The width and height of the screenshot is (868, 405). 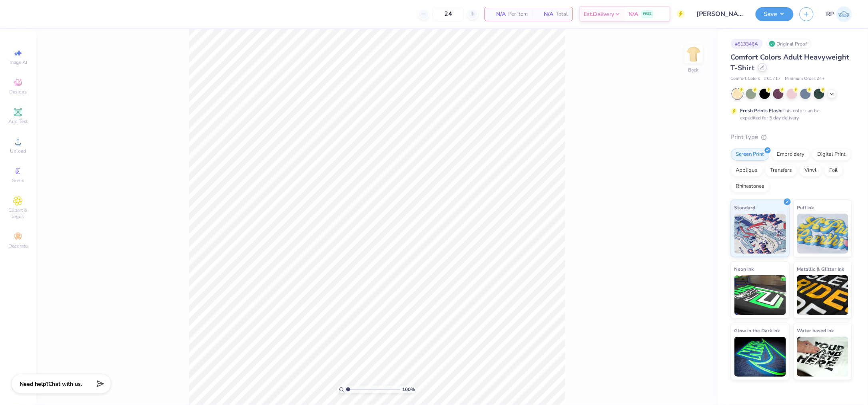 I want to click on img: Puff Ink, so click(x=823, y=233).